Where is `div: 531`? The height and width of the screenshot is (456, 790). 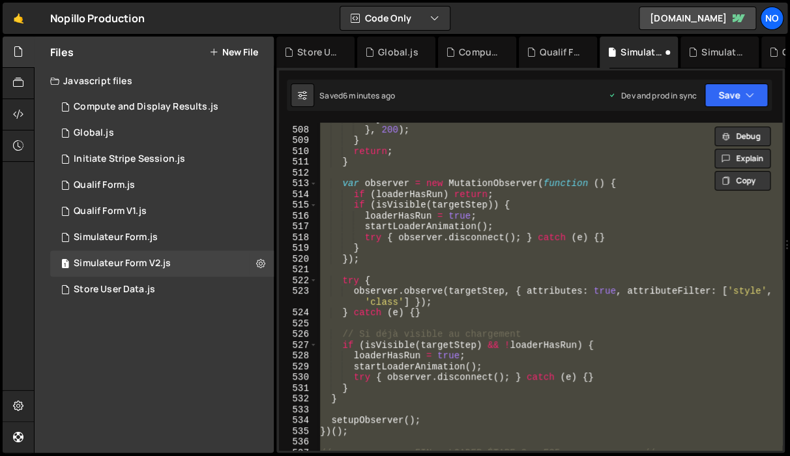 div: 531 is located at coordinates (298, 388).